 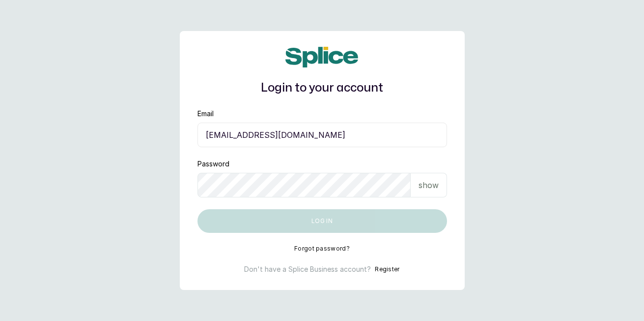 What do you see at coordinates (322, 221) in the screenshot?
I see `button: Log in` at bounding box center [322, 221].